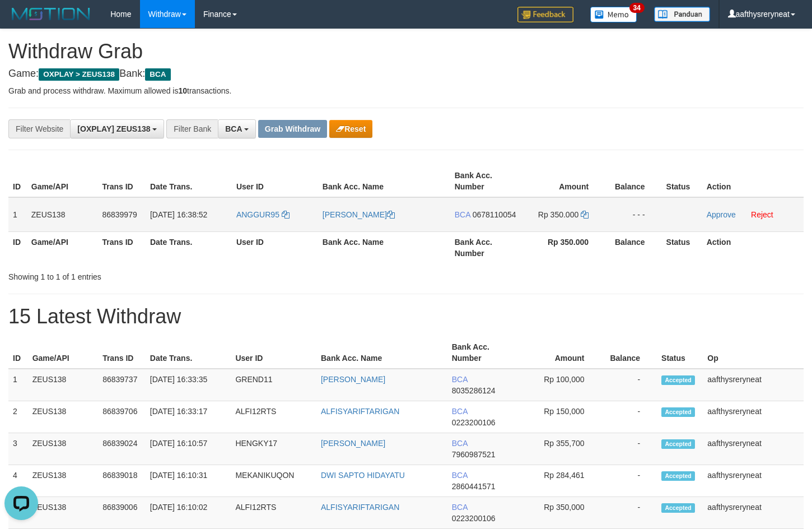  I want to click on h1: 15 Latest Withdraw, so click(406, 316).